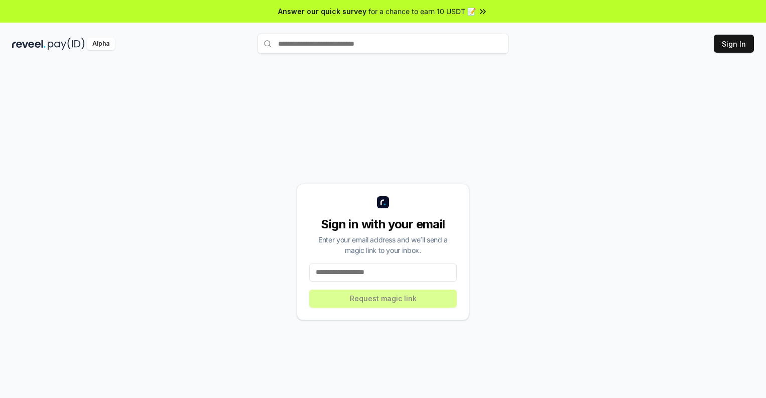 The width and height of the screenshot is (766, 398). I want to click on span: Answer our quick survey, so click(322, 11).